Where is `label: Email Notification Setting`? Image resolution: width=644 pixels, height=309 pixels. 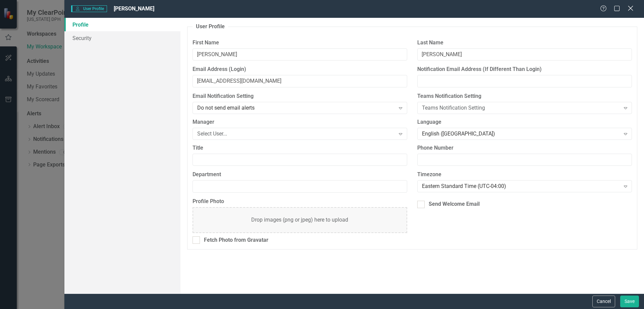 label: Email Notification Setting is located at coordinates (300, 96).